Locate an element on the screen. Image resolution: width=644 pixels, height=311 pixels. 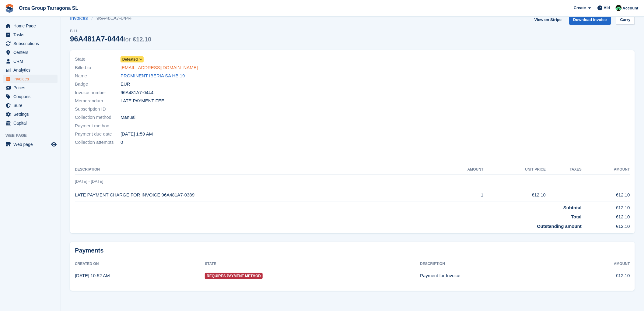
a: Download invoice is located at coordinates (590, 20).